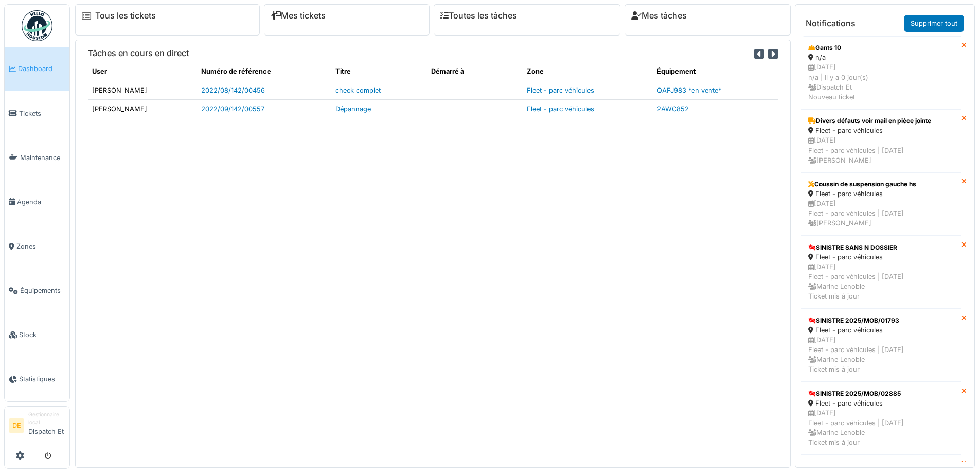  What do you see at coordinates (881, 394) in the screenshot?
I see `div: SINISTRE 2025/MOB/02885` at bounding box center [881, 394].